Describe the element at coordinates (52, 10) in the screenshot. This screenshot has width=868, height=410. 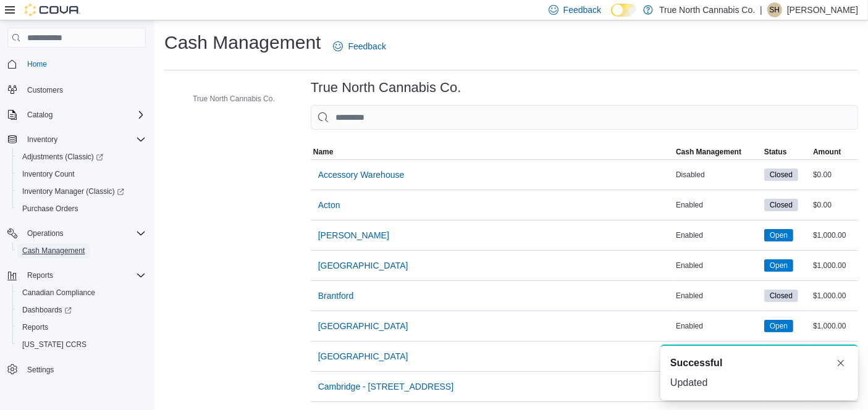
I see `img: Cova` at that location.